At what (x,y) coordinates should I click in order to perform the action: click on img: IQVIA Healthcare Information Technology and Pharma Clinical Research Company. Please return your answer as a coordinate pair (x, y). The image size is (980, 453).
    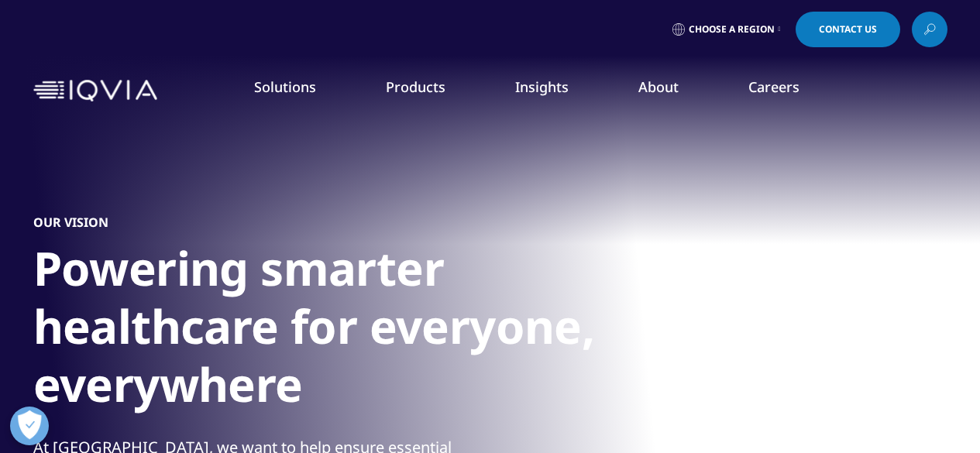
    Looking at the image, I should click on (96, 91).